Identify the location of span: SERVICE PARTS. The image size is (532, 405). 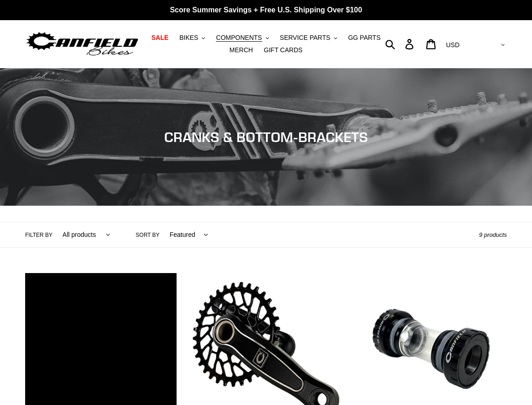
(305, 38).